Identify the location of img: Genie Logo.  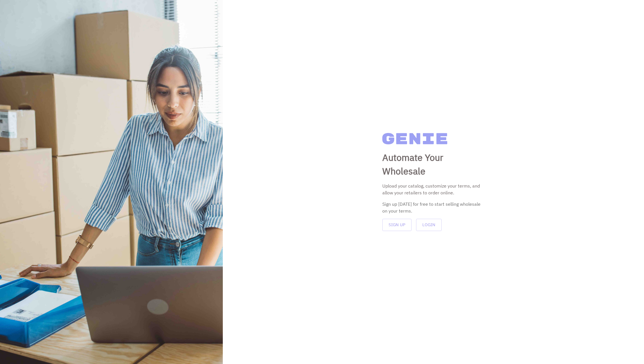
(415, 139).